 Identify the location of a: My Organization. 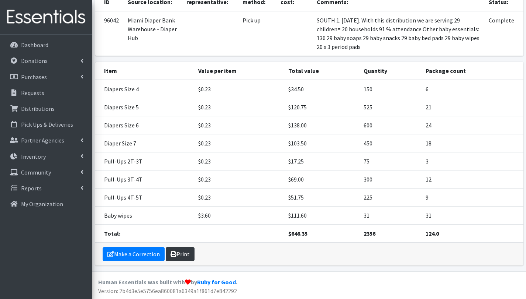
(46, 204).